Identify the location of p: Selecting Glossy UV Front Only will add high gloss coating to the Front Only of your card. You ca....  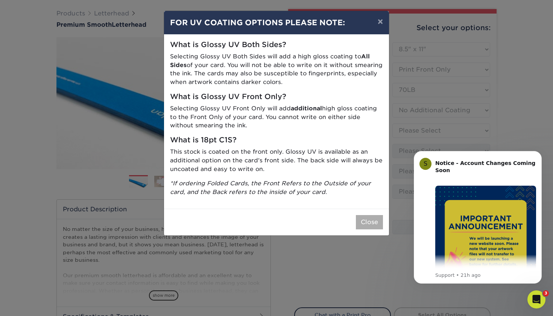
(277, 117).